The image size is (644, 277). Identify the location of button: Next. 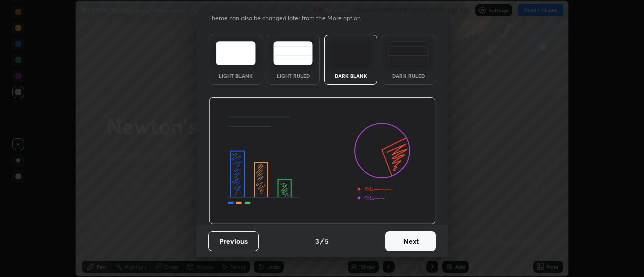
(411, 242).